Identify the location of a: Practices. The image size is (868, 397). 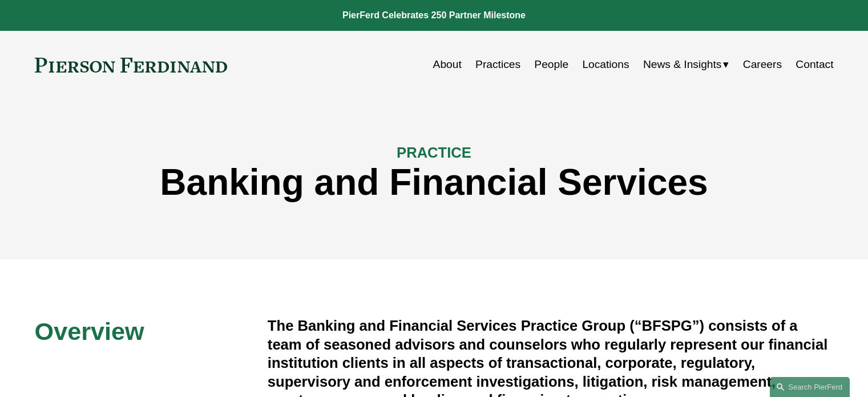
(498, 65).